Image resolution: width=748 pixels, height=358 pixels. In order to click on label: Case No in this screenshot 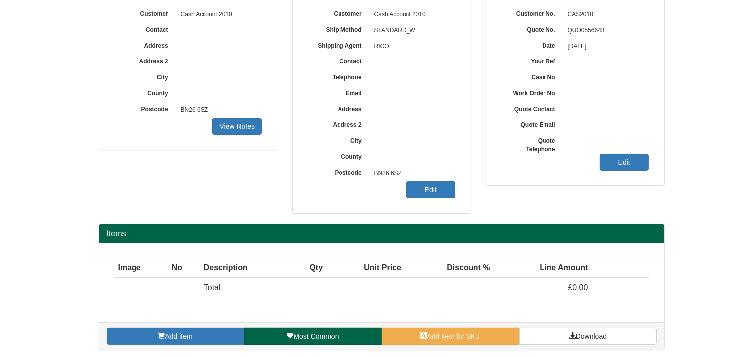, I will do `click(532, 76)`.